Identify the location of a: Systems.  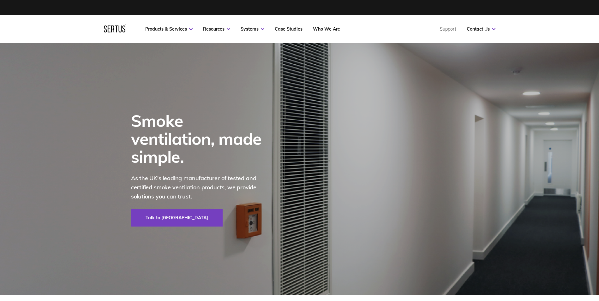
(252, 29).